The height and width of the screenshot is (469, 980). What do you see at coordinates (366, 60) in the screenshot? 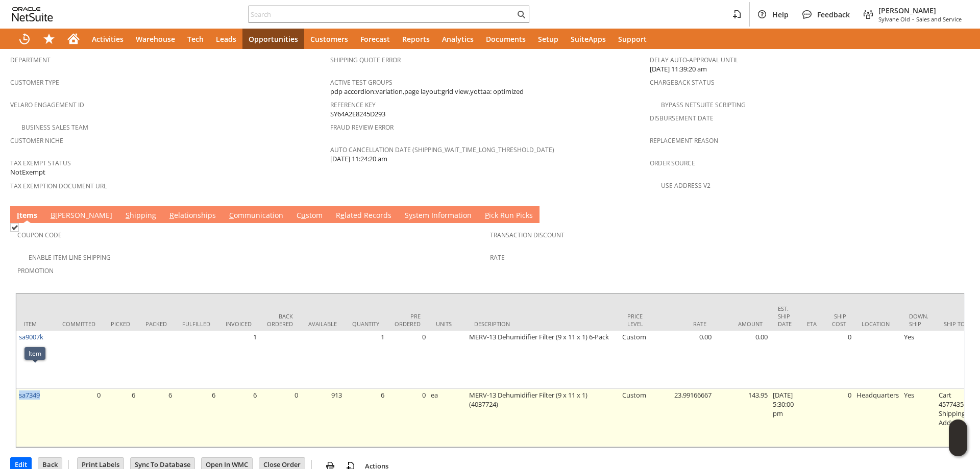
I see `a: Shipping Quote Error` at bounding box center [366, 60].